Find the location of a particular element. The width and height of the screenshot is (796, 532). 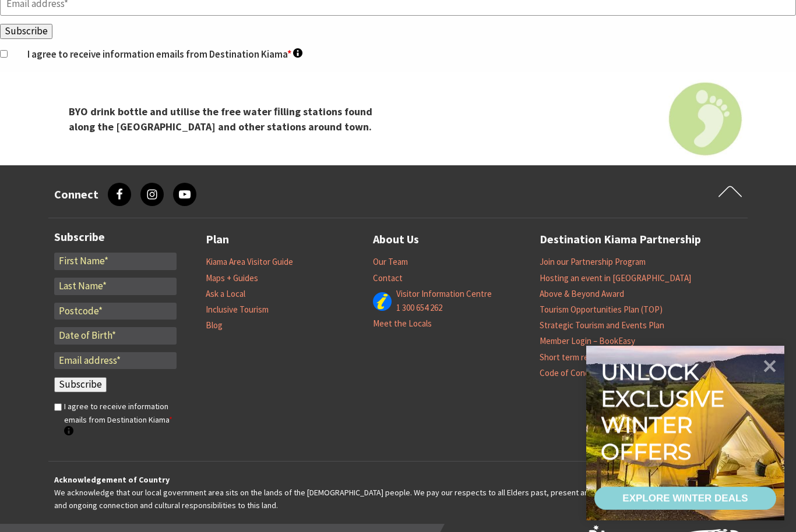

a: Plan is located at coordinates (217, 239).